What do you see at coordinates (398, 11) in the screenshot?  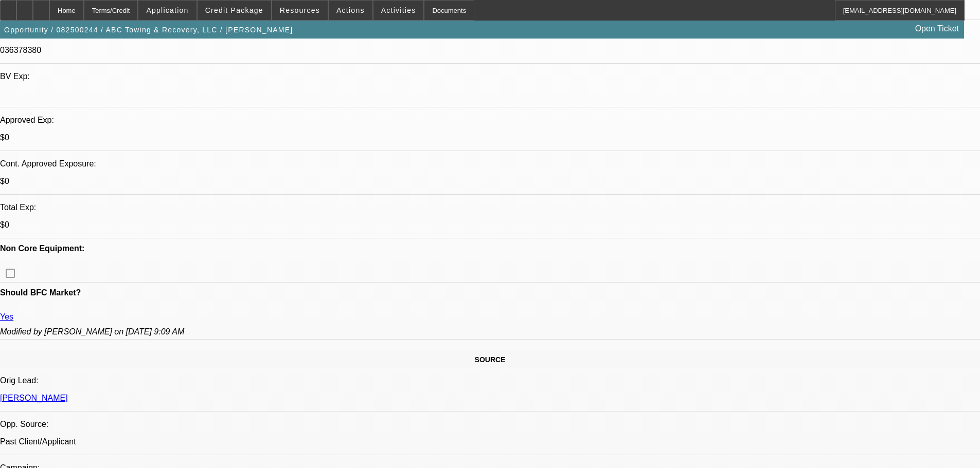 I see `span: Activities` at bounding box center [398, 11].